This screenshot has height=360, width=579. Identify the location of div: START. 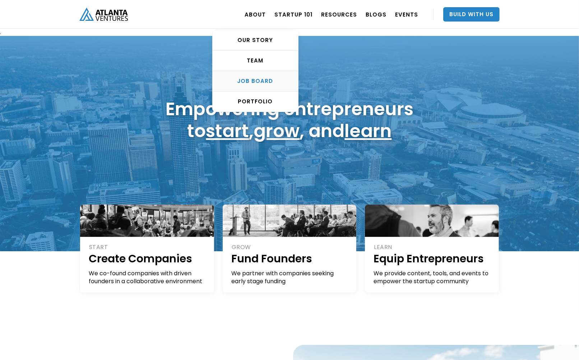
(148, 247).